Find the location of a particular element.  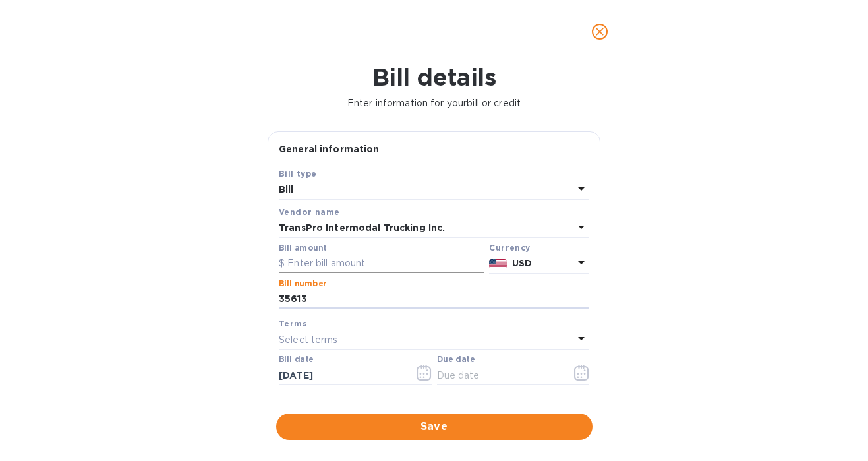

span: Save is located at coordinates (434, 426).